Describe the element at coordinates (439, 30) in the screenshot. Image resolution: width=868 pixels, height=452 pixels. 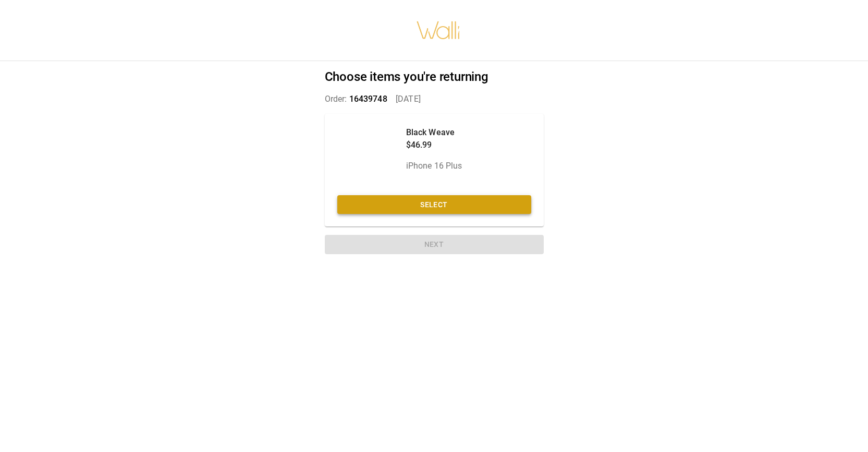
I see `img: walli-inc.myshopify.com` at that location.